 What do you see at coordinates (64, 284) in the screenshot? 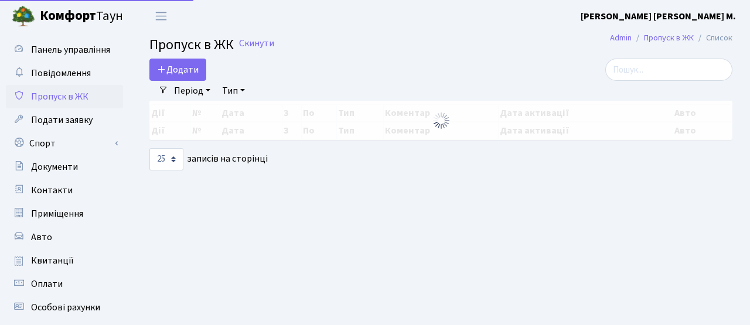
I see `a: Оплати` at bounding box center [64, 284].